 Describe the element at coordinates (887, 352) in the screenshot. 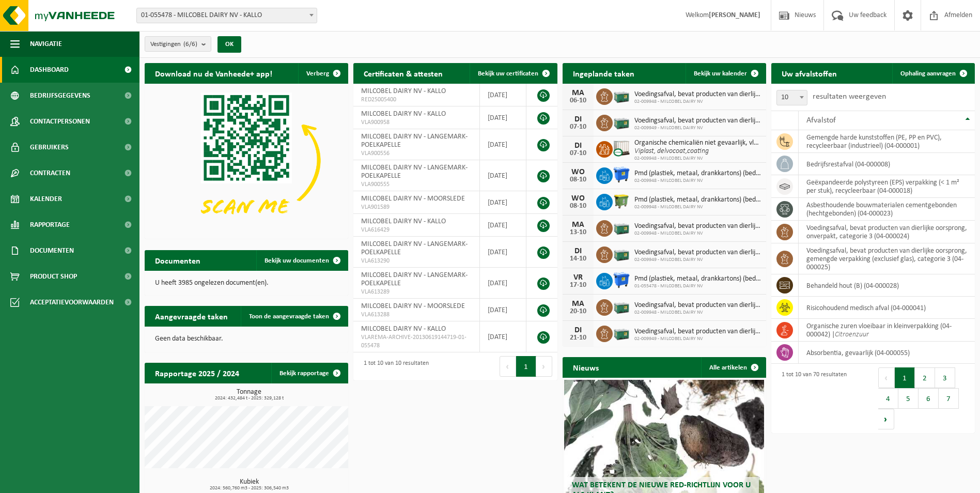

I see `td: absorbentia, gevaarlijk (04-000055)` at that location.